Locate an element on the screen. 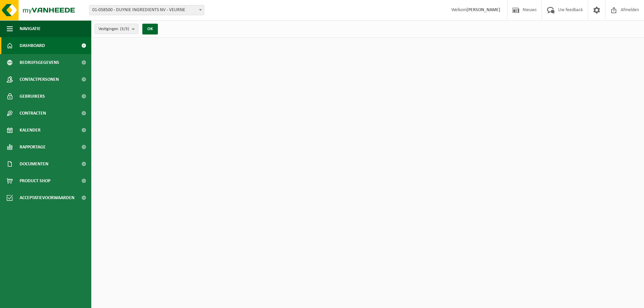 This screenshot has height=308, width=644. span: Bedrijfsgegevens is located at coordinates (39, 62).